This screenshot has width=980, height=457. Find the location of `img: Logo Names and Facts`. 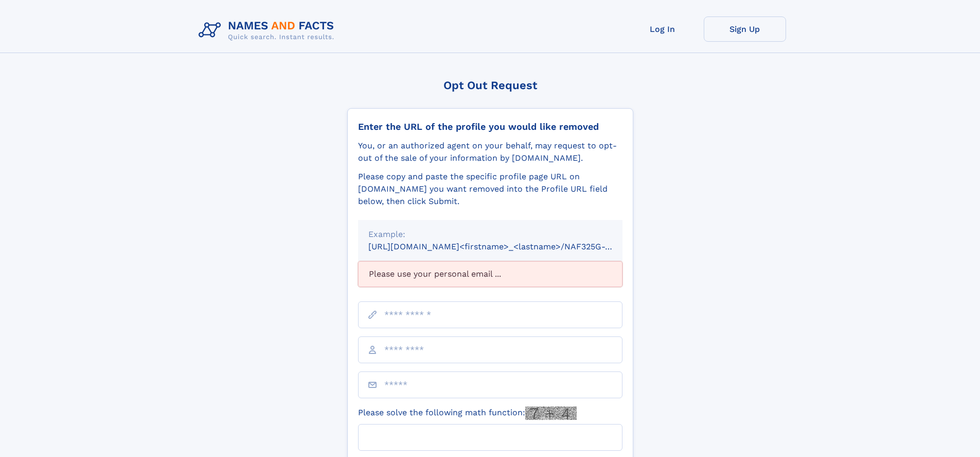

img: Logo Names and Facts is located at coordinates (269, 30).